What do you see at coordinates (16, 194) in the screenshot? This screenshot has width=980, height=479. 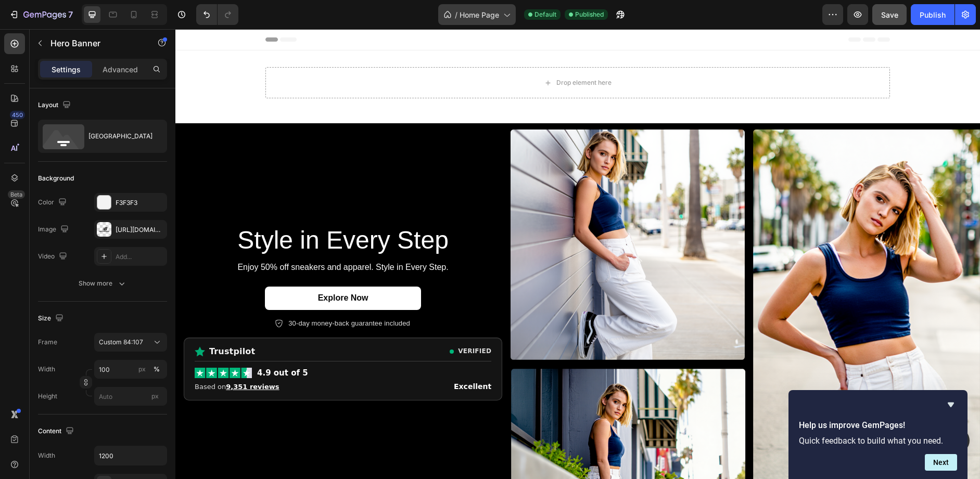 I see `div: Beta` at bounding box center [16, 194].